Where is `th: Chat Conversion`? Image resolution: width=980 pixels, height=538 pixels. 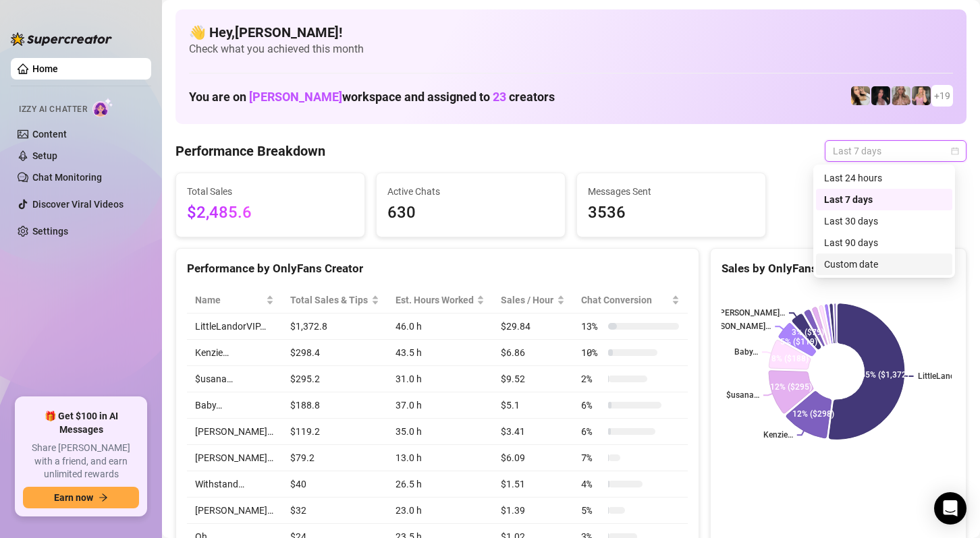
th: Chat Conversion is located at coordinates (630, 301).